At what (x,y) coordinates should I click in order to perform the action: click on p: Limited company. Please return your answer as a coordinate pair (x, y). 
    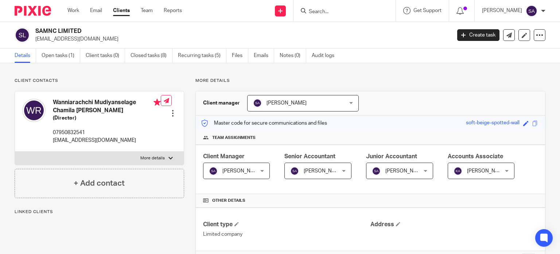
    Looking at the image, I should click on (287, 234).